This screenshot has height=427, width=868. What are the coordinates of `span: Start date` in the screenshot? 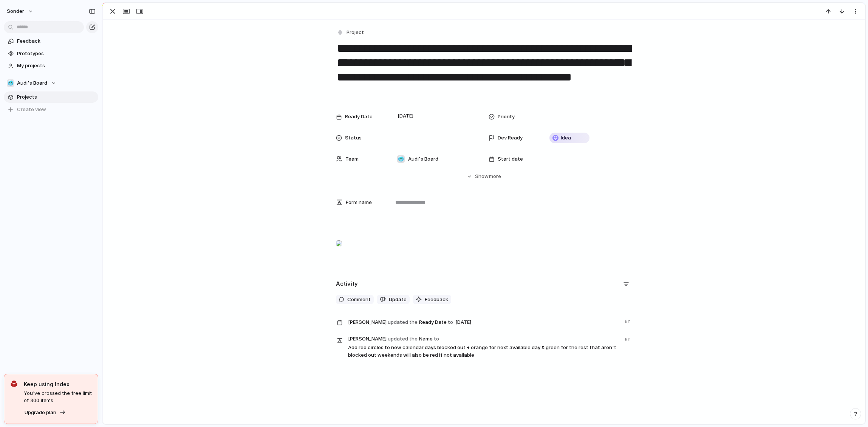 It's located at (510, 159).